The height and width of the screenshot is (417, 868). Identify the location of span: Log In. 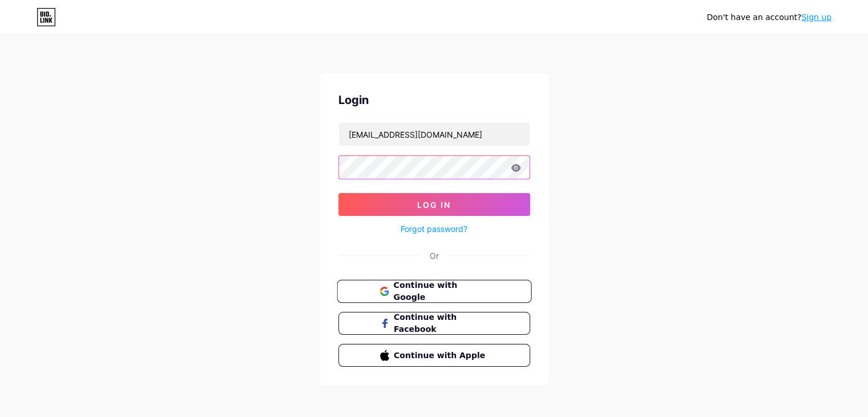
(434, 204).